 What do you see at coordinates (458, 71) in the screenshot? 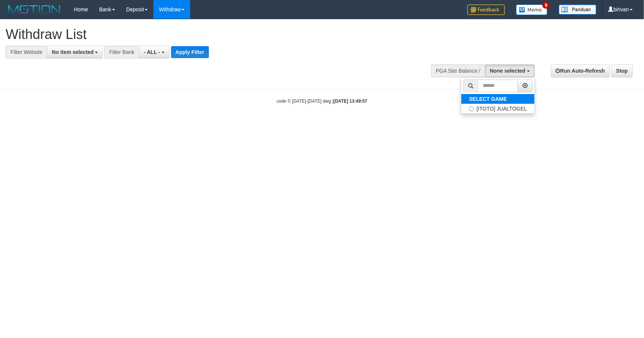
I see `div: PGA Site Balance /` at bounding box center [458, 71].